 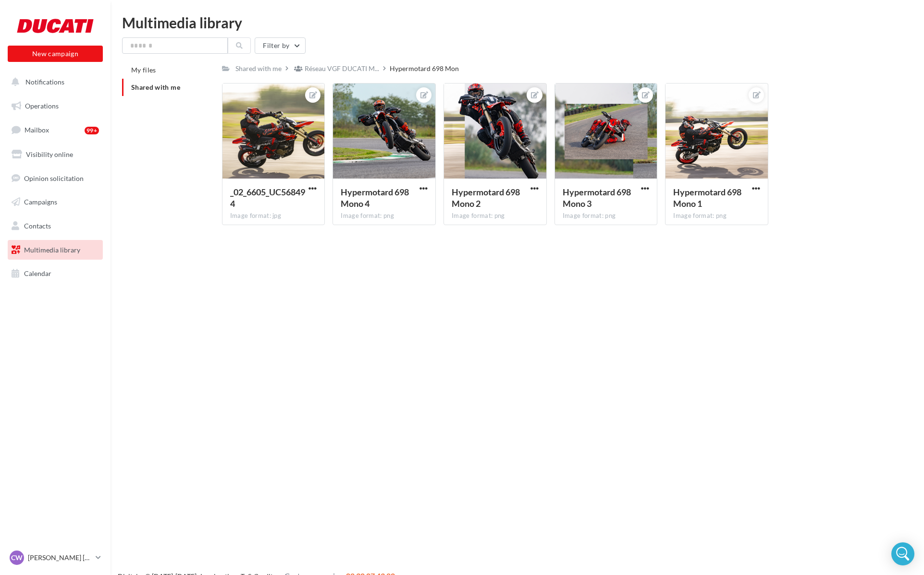 I want to click on span: Campaigns, so click(x=40, y=202).